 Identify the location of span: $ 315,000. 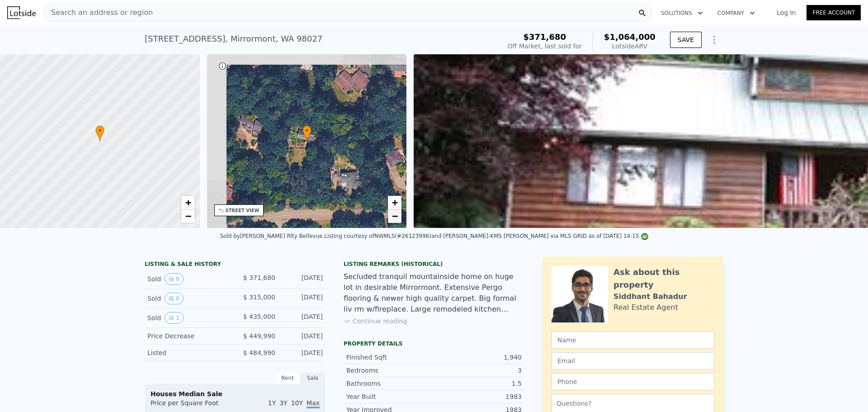
(259, 297).